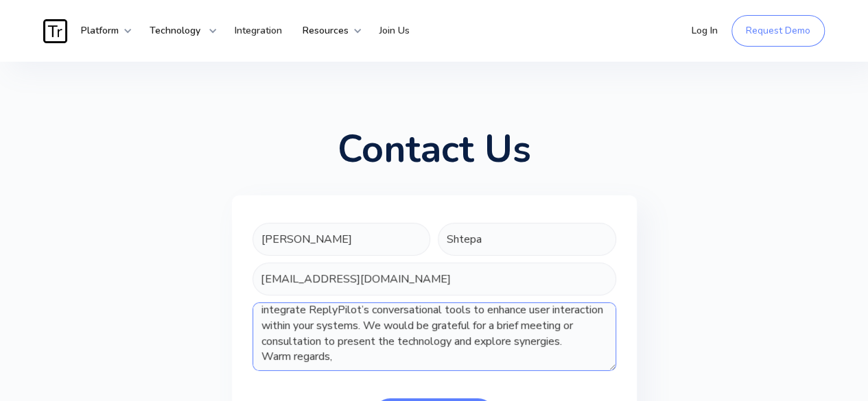  Describe the element at coordinates (704, 31) in the screenshot. I see `a: Log In` at that location.